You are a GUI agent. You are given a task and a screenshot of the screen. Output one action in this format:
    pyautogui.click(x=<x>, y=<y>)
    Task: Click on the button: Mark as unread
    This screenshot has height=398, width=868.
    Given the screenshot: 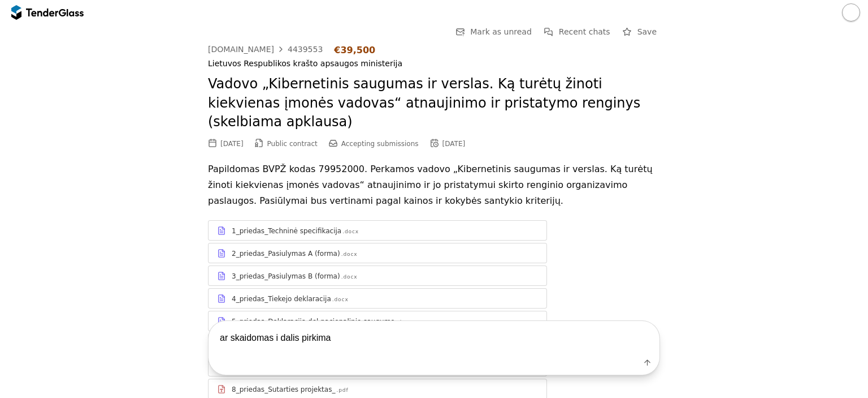 What is the action you would take?
    pyautogui.click(x=493, y=32)
    